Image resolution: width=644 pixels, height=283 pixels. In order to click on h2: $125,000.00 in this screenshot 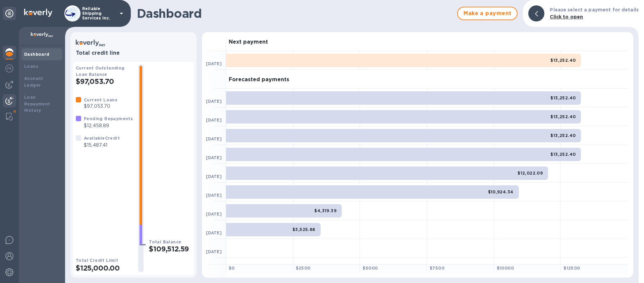, I will do `click(104, 268)`.